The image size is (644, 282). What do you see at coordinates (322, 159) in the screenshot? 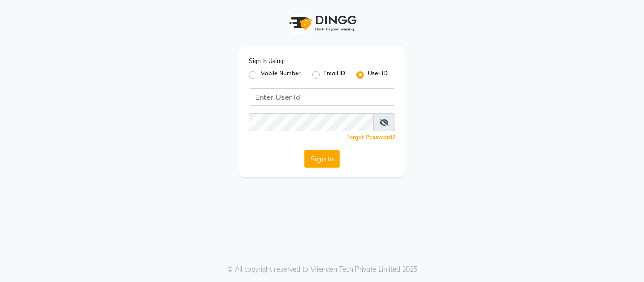
I see `button: Sign In` at bounding box center [322, 159].